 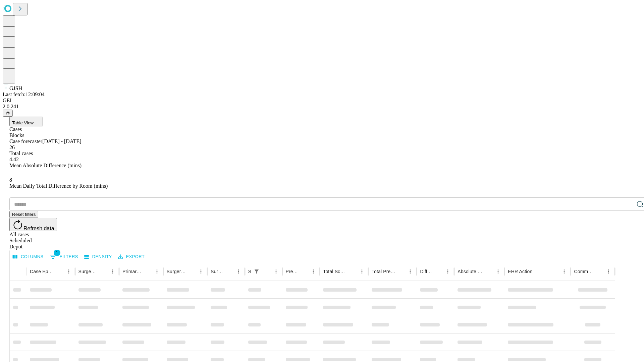 What do you see at coordinates (57, 253) in the screenshot?
I see `span: 1` at bounding box center [57, 253].